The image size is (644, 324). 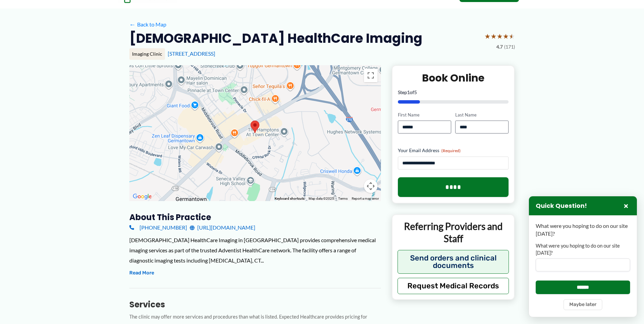 I want to click on label: Your Email Address, so click(x=453, y=150).